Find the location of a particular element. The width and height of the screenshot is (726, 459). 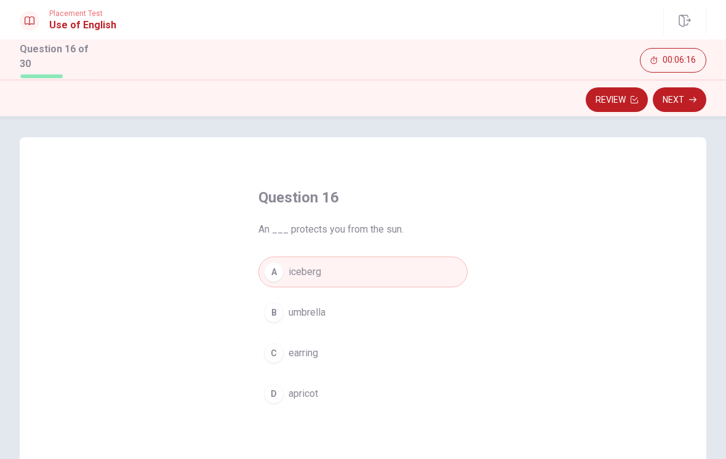

button: Dapricot is located at coordinates (363, 394).